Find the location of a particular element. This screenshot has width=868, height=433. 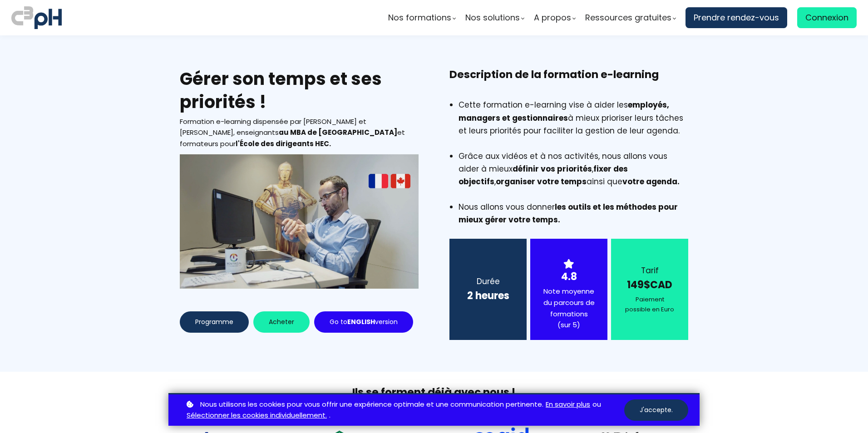

li: Nous allons vous donner is located at coordinates (573, 213).